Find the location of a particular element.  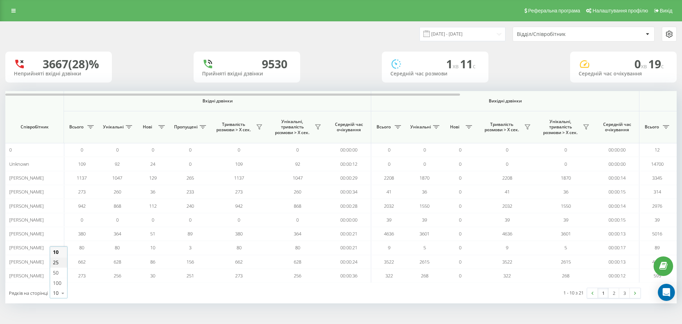

div: 1 - 10 з 21 is located at coordinates (574, 292).